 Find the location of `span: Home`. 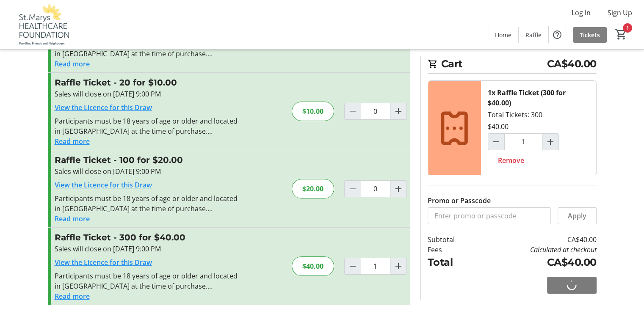

span: Home is located at coordinates (503, 34).